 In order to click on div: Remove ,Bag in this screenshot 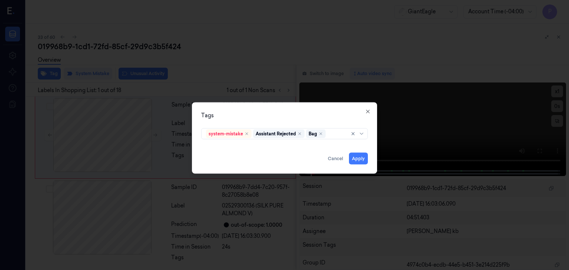, I will do `click(321, 134)`.